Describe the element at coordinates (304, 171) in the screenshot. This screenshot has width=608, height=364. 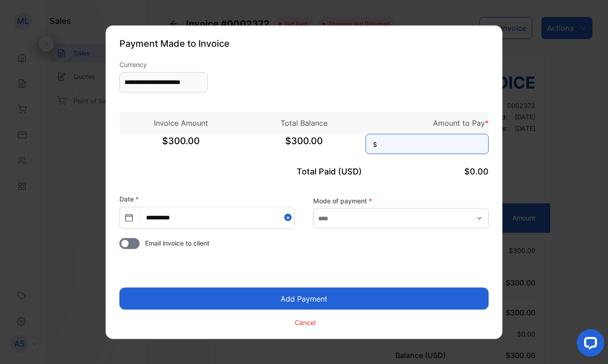
I see `p: Total Paid (USD)` at that location.